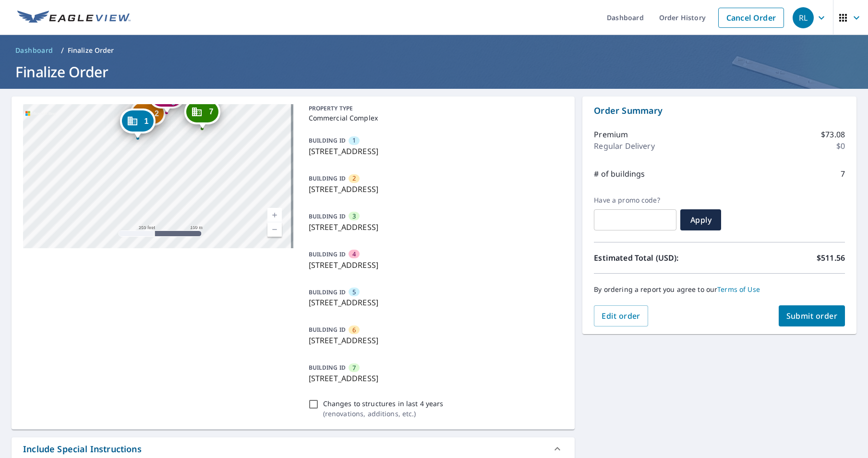 Image resolution: width=868 pixels, height=458 pixels. What do you see at coordinates (833, 134) in the screenshot?
I see `p: $73.08` at bounding box center [833, 134].